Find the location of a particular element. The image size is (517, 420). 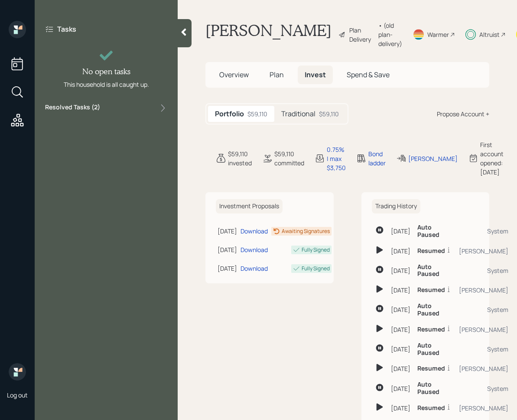

label: Tasks is located at coordinates (67, 29).